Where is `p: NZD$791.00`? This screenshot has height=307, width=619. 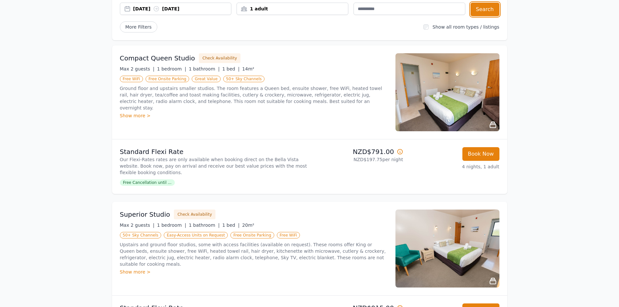 p: NZD$791.00 is located at coordinates (358, 152).